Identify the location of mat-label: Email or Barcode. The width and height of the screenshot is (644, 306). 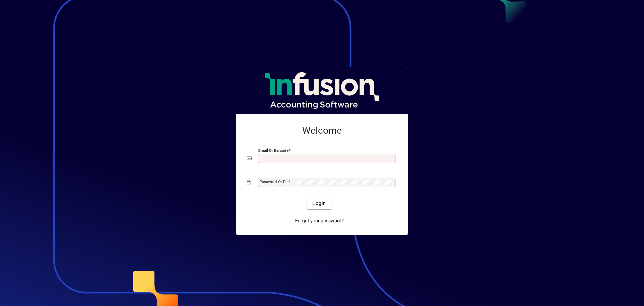
(273, 150).